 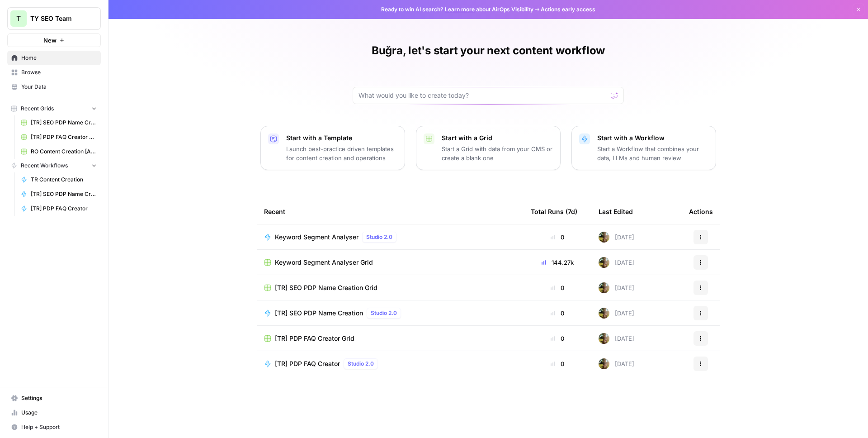 I want to click on div: Recent, so click(x=390, y=211).